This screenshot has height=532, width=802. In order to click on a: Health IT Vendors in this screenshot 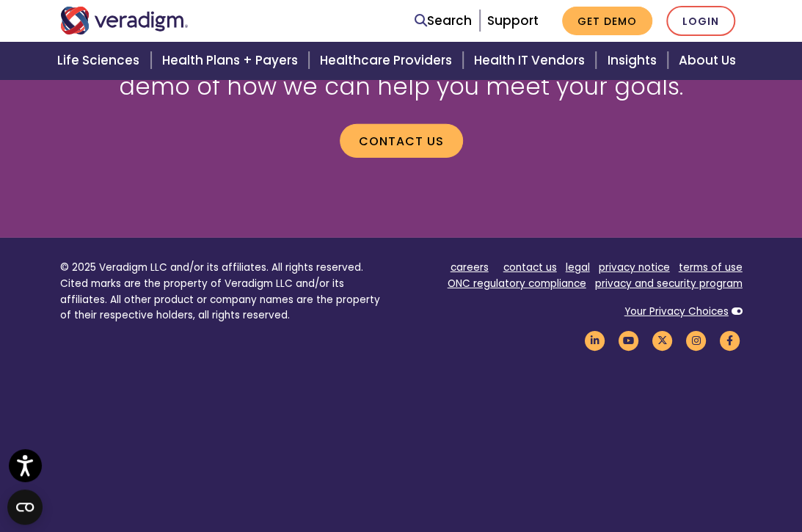, I will do `click(531, 60)`.